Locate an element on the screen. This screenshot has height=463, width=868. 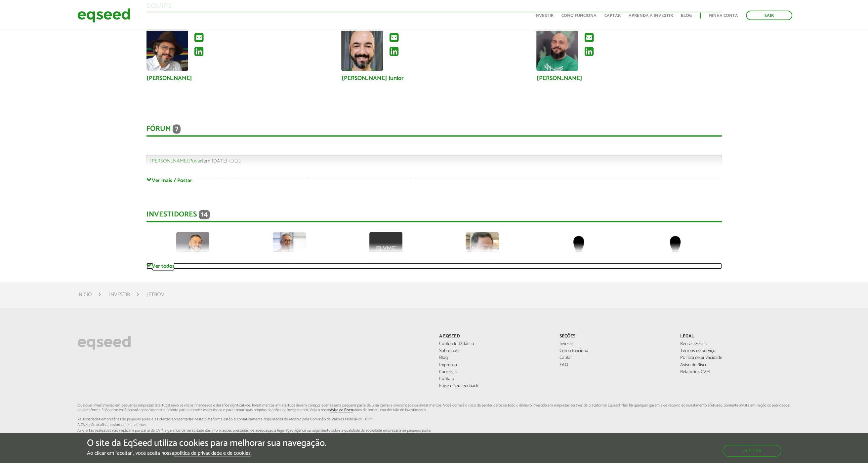
a: Termos de Serviço is located at coordinates (735, 351).